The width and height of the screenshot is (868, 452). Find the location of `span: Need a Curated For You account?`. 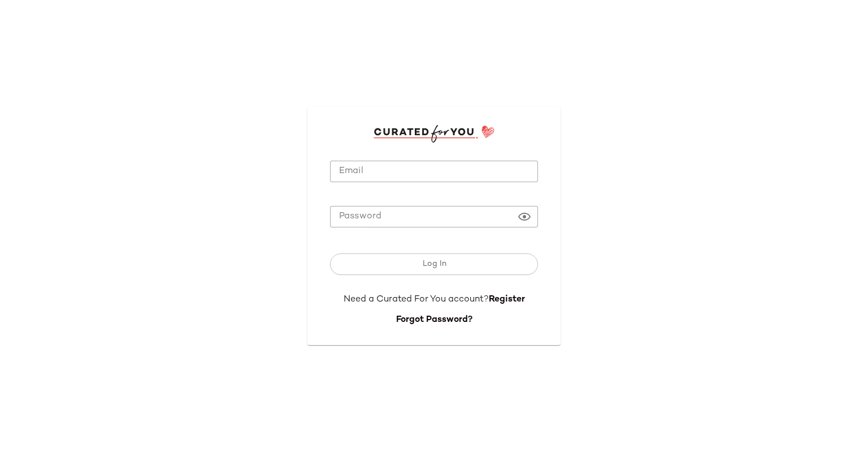

span: Need a Curated For You account? is located at coordinates (416, 299).